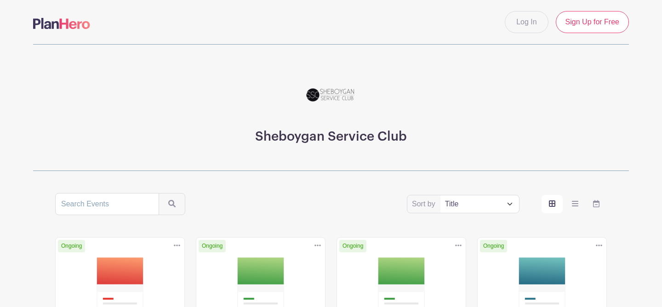 Image resolution: width=662 pixels, height=307 pixels. I want to click on h3: Sheboygan Service Club, so click(331, 137).